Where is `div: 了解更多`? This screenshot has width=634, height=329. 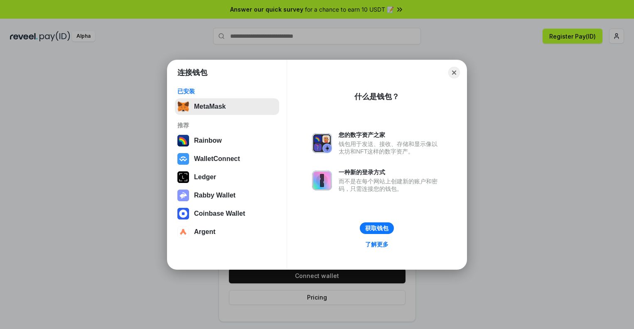 div: 了解更多 is located at coordinates (377, 245).